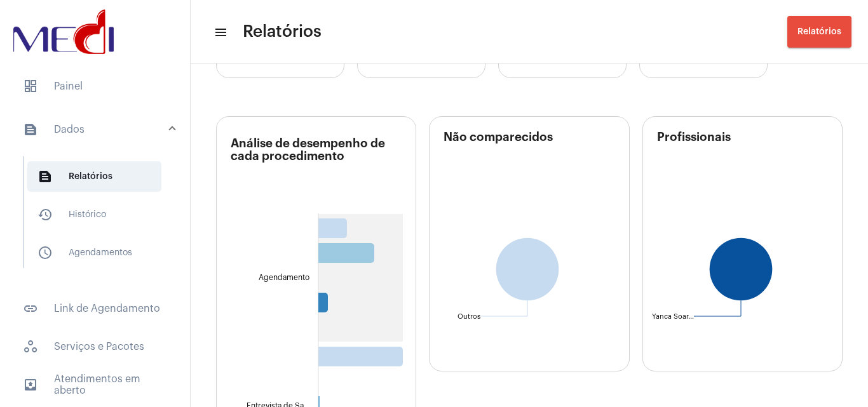  What do you see at coordinates (98, 130) in the screenshot?
I see `mat-expansion-panel-header: sidenav iconDados` at bounding box center [98, 130].